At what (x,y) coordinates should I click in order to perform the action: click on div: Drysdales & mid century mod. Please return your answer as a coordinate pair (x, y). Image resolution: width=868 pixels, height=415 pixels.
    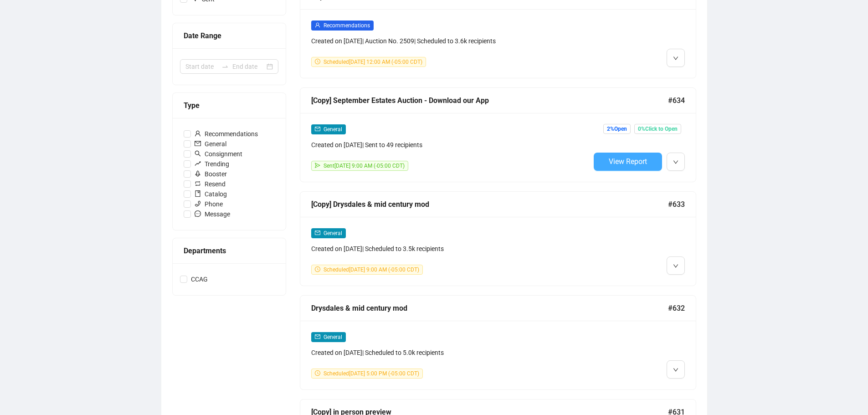
    Looking at the image, I should click on (489, 308).